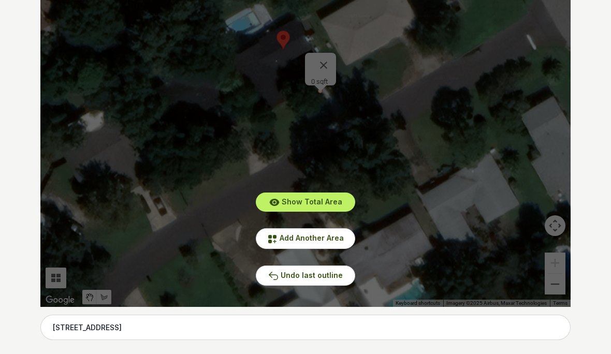  I want to click on button: Show Total Area, so click(306, 202).